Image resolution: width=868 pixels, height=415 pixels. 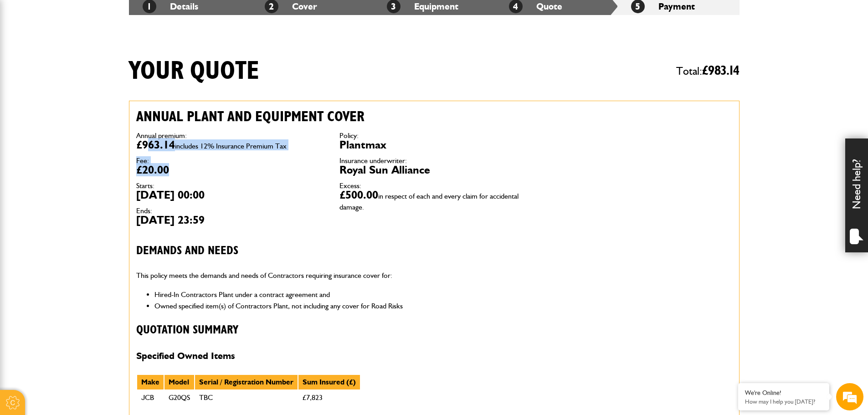 I want to click on p: This policy meets the demands and needs of Contractors requiring insurance cover for:, so click(x=332, y=276).